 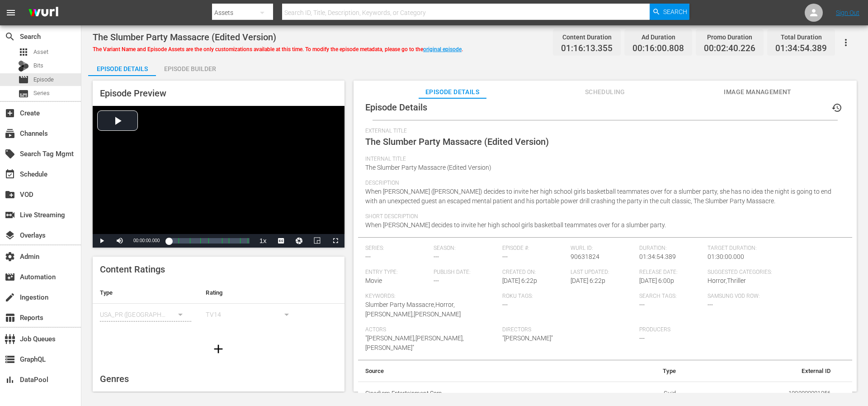 I want to click on span: Wurl ID:, so click(x=603, y=248).